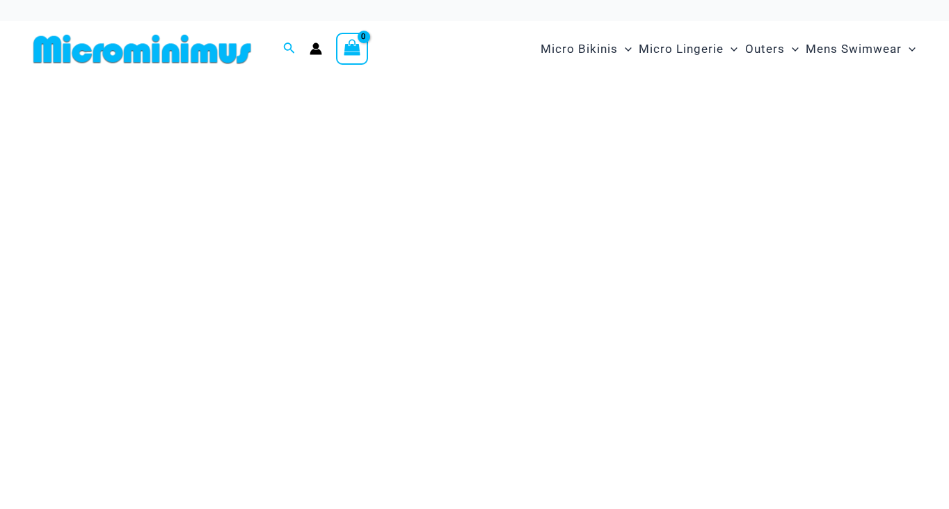  I want to click on a: Account icon link, so click(316, 49).